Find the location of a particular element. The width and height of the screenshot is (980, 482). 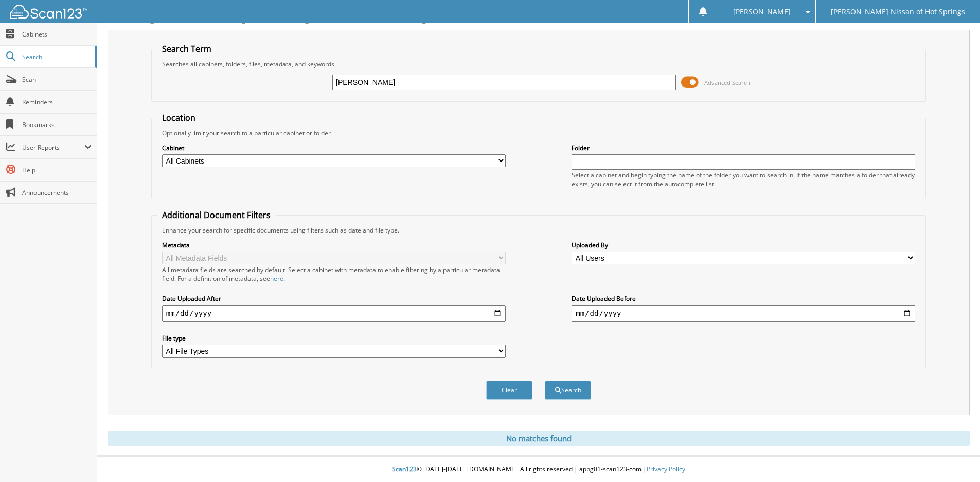

span: Search is located at coordinates (56, 57).